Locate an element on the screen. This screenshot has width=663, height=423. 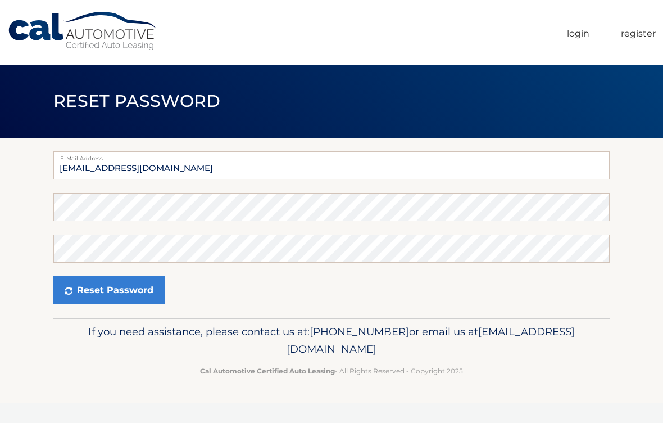
span: Reset Password is located at coordinates (137, 101).